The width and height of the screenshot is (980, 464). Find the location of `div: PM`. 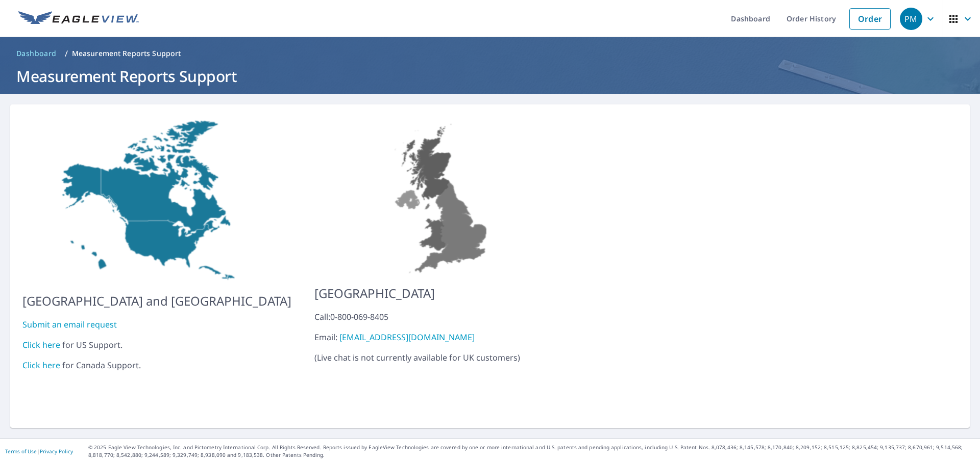

div: PM is located at coordinates (911, 18).